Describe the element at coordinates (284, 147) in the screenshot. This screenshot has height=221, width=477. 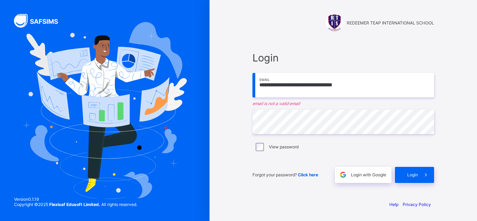
I see `label: View password` at that location.